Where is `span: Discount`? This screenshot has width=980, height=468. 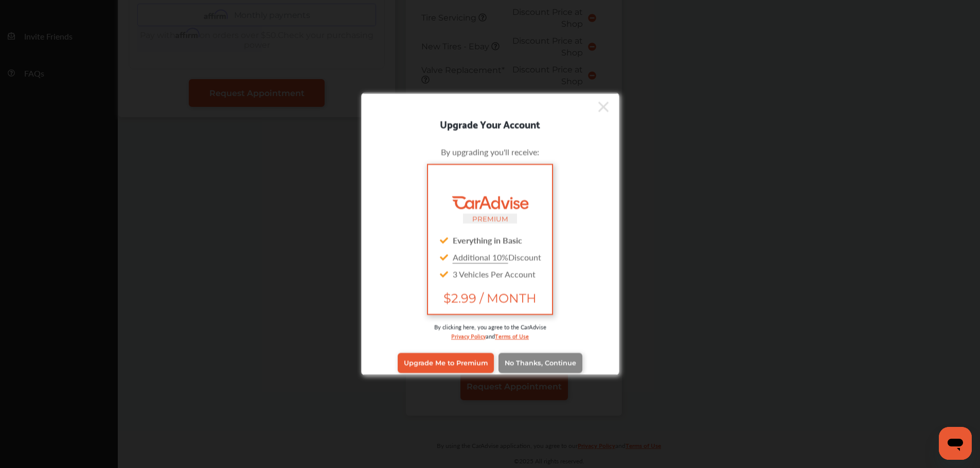 span: Discount is located at coordinates (497, 256).